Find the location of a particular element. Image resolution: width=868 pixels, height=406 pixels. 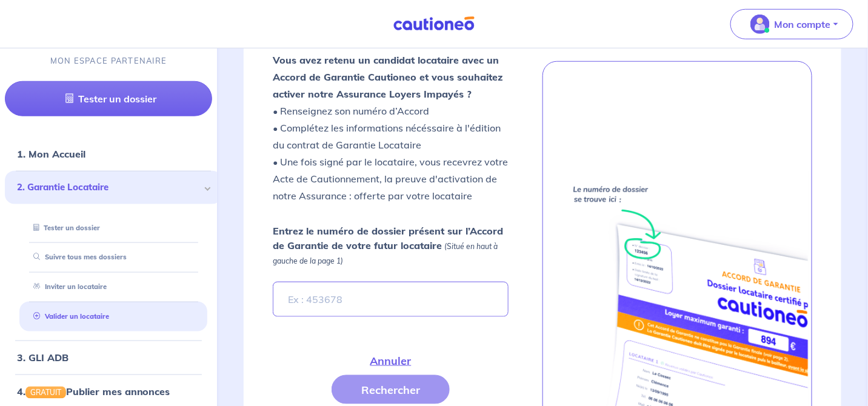

div: Valider un locataire is located at coordinates (113, 317).